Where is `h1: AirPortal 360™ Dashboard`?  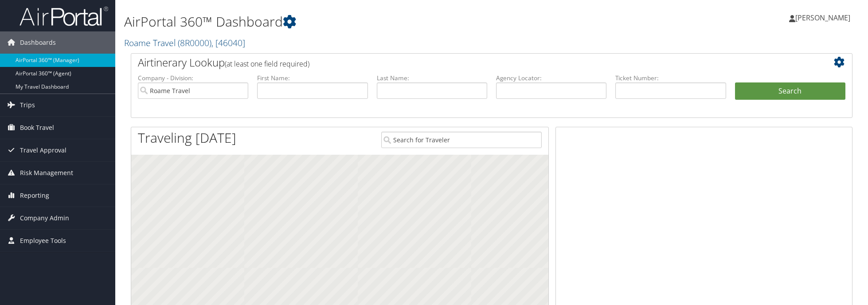
h1: AirPortal 360™ Dashboard is located at coordinates (369, 21).